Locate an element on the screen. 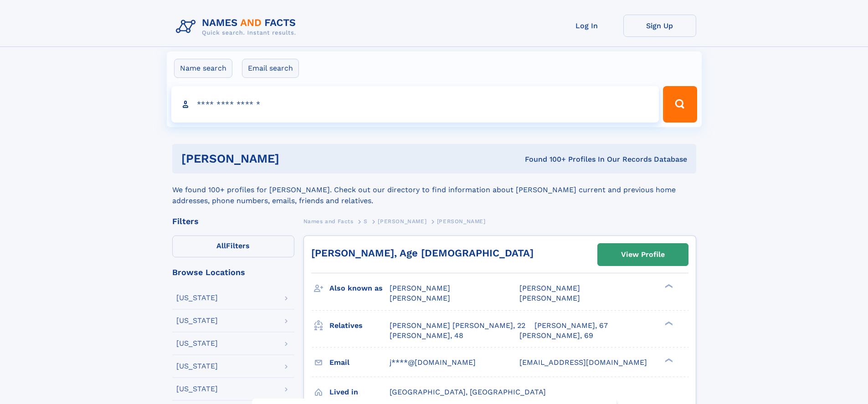 The image size is (868, 404). a: Sign Up is located at coordinates (660, 26).